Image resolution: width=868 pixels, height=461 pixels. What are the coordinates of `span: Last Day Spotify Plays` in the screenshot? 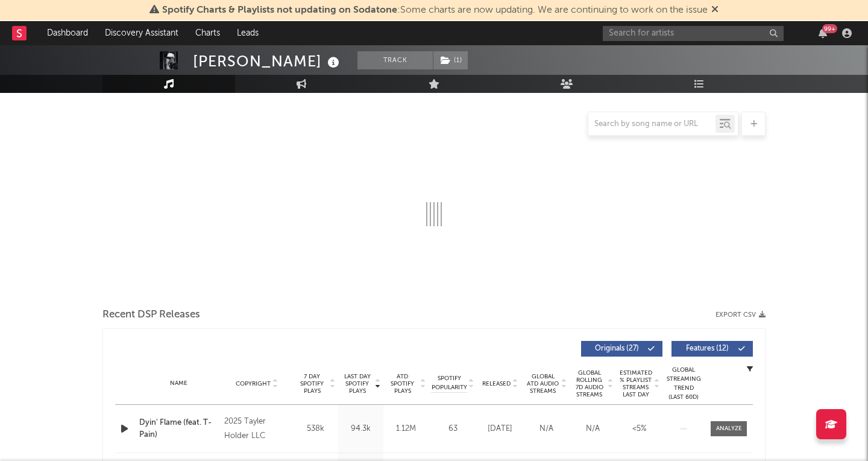 It's located at (357, 384).